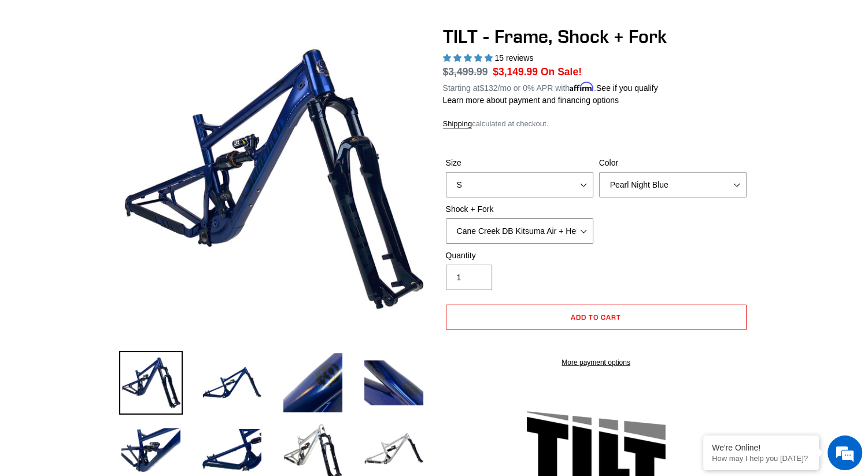  I want to click on div: calculated at checkout., so click(596, 124).